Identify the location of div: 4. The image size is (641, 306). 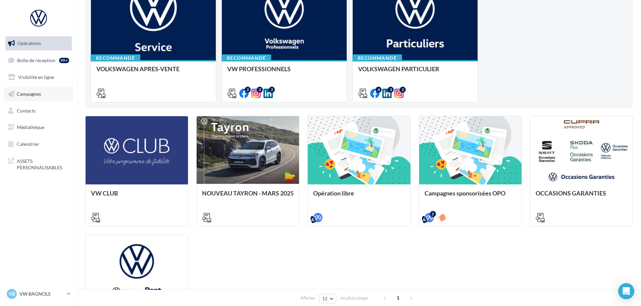
(379, 90).